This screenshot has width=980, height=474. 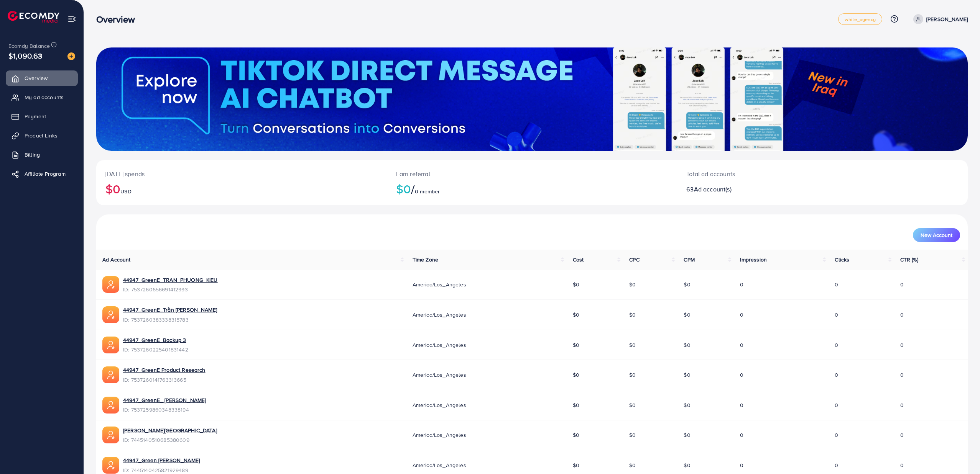 I want to click on span: Time Zone, so click(x=425, y=260).